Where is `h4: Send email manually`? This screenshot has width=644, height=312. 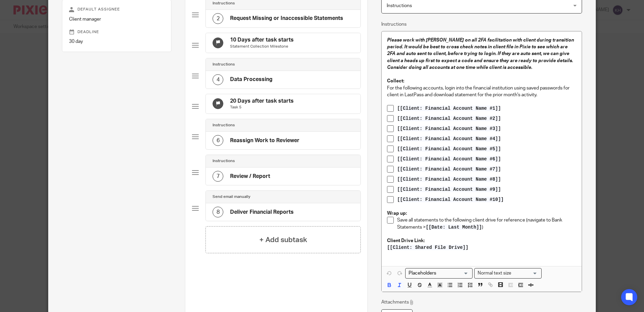 h4: Send email manually is located at coordinates (232, 197).